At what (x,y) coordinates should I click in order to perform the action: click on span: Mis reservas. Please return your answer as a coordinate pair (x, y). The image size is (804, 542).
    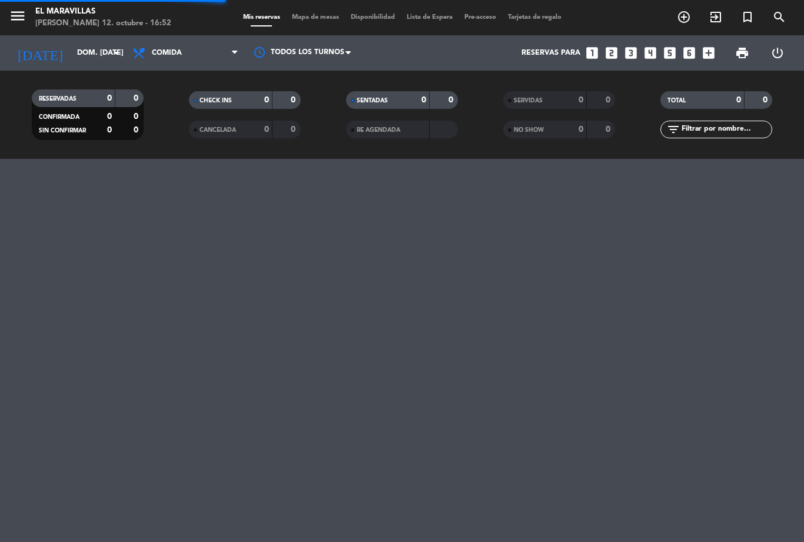
    Looking at the image, I should click on (261, 17).